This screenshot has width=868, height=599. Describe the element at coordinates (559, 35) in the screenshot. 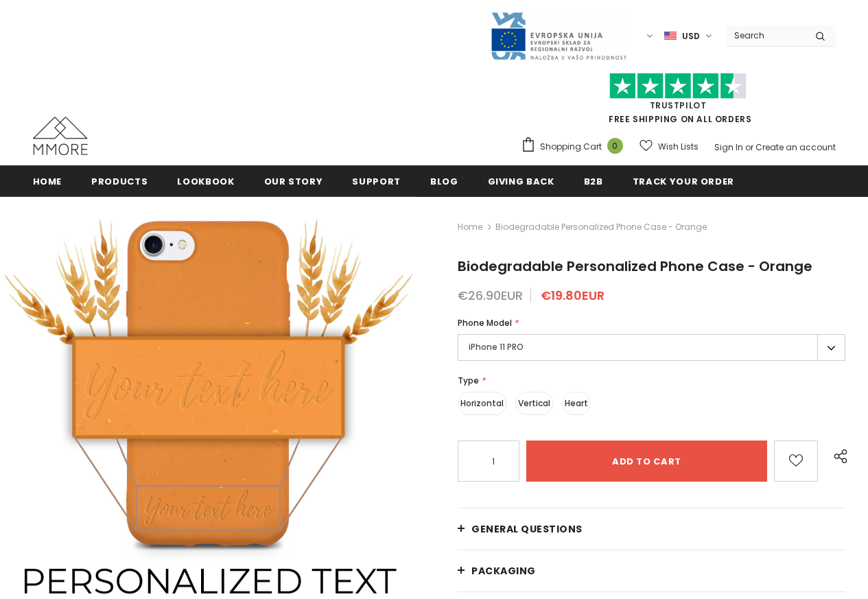

I see `a: Javni Razpis` at that location.